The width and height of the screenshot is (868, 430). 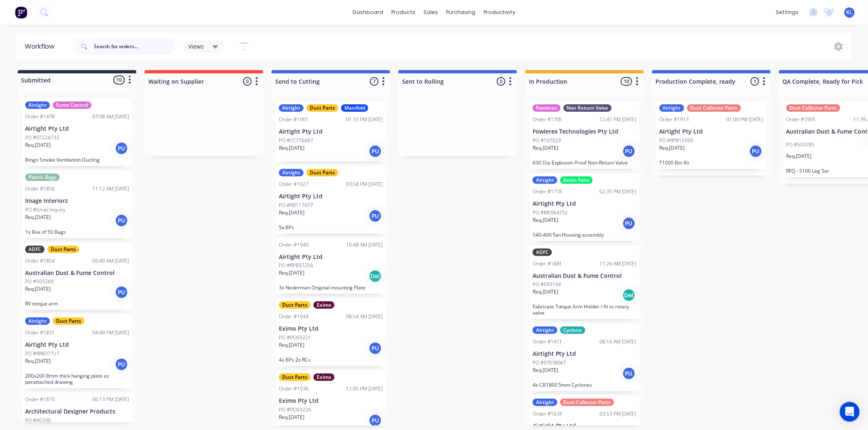 I want to click on p: PO #RP897256, so click(x=295, y=265).